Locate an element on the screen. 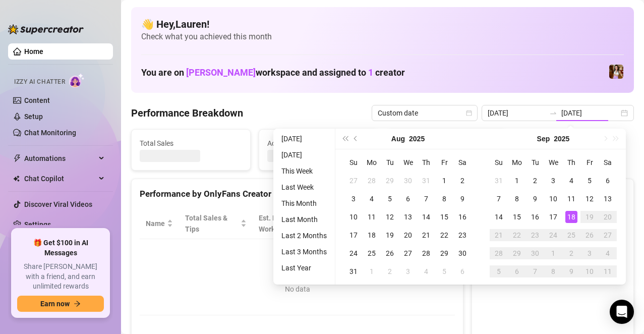  img: Chat Copilot is located at coordinates (16, 179).